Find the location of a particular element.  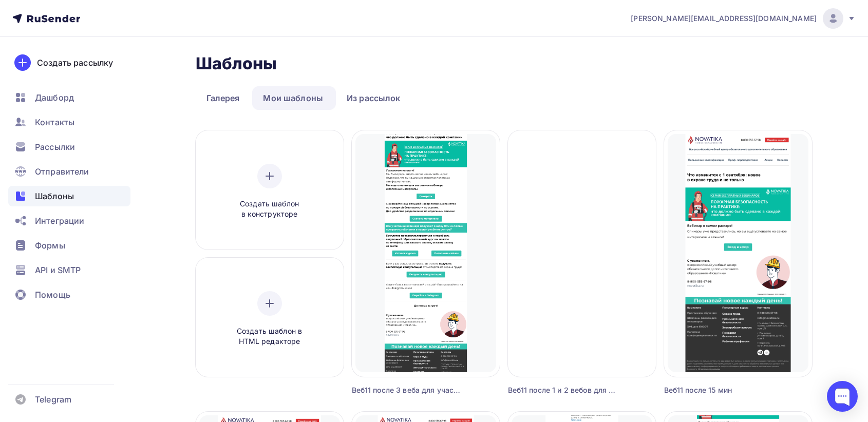

span: Шаблоны is located at coordinates (54, 196).